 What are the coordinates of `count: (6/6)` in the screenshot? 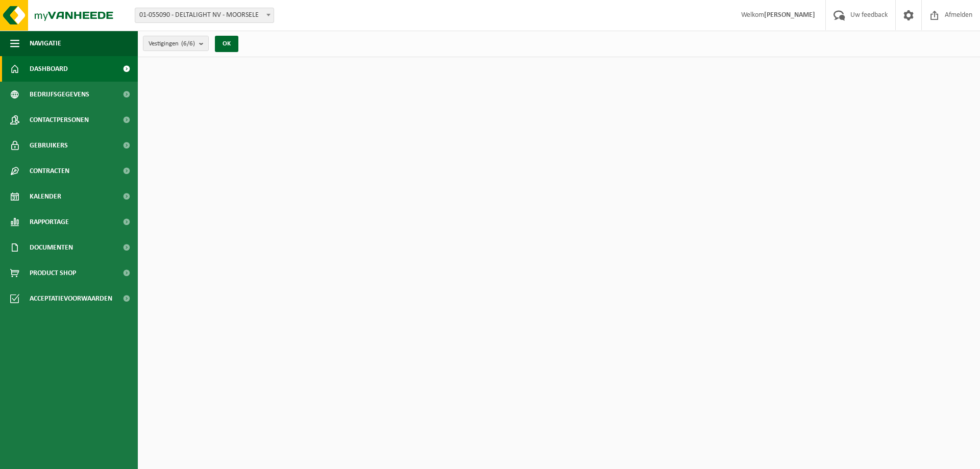 It's located at (188, 44).